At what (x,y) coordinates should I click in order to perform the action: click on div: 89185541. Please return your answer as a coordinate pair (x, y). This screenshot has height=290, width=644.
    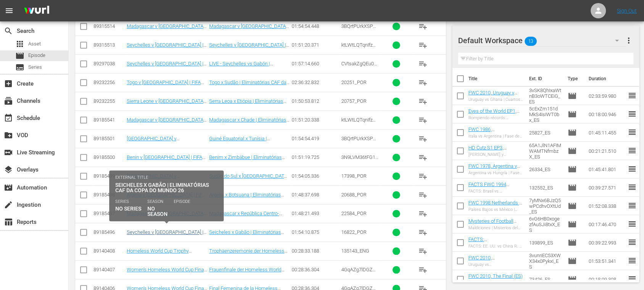
    Looking at the image, I should click on (109, 120).